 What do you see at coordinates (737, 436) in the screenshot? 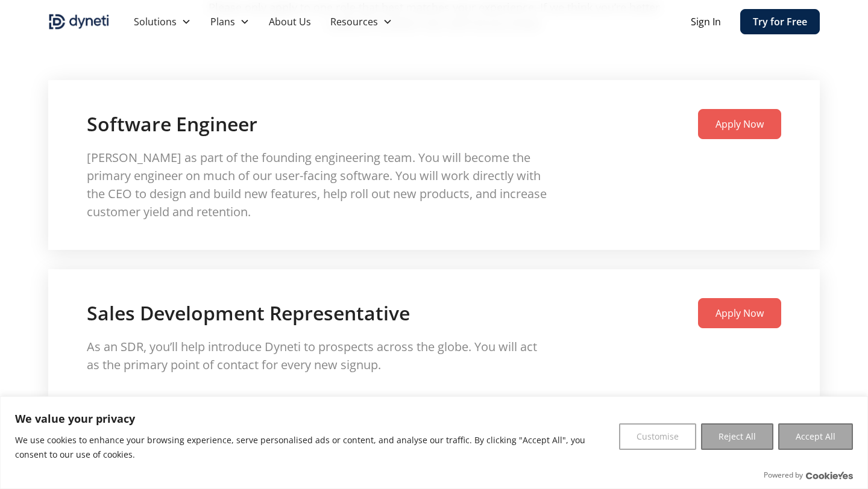
I see `button: Reject All` at bounding box center [737, 436].